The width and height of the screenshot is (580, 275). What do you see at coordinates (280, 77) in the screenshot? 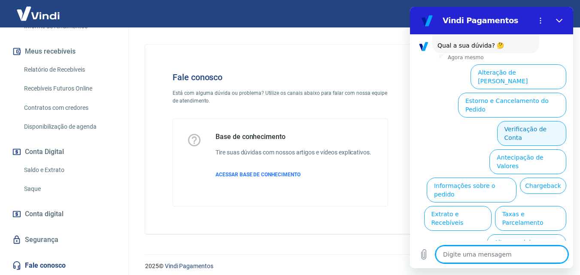
I see `h4: Fale conosco` at bounding box center [280, 77].